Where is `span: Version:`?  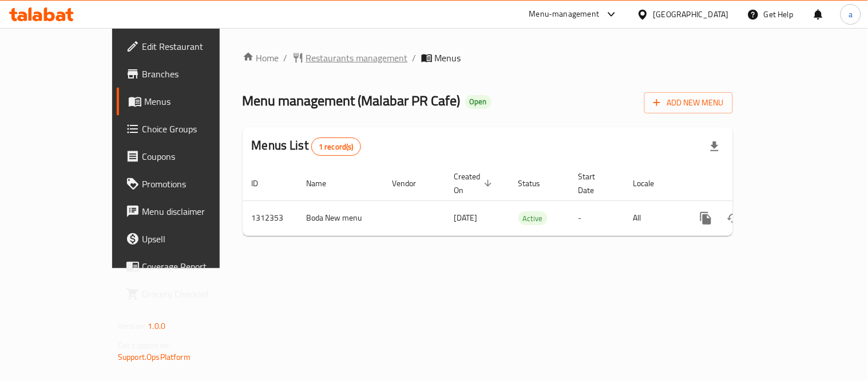 span: Version: is located at coordinates (132, 326).